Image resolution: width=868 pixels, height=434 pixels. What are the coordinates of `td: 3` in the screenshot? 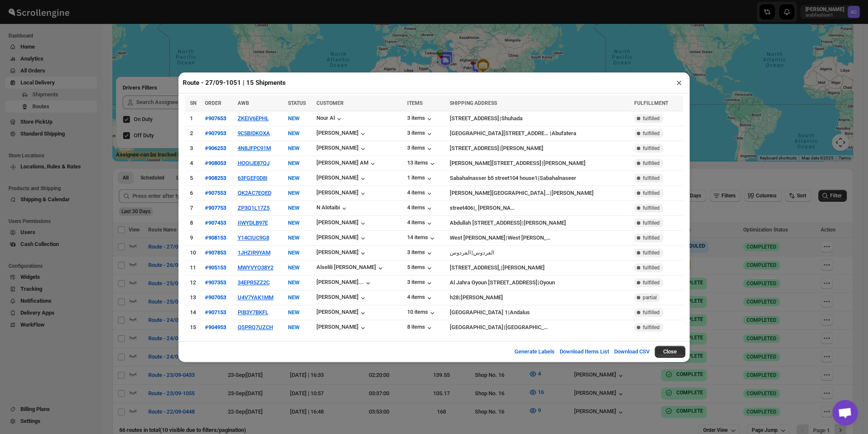 It's located at (193, 148).